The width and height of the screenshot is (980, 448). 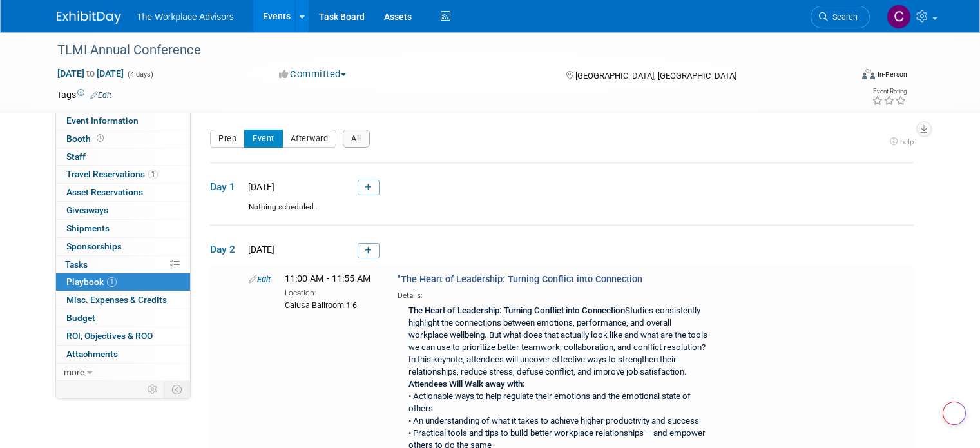 I want to click on span: Event Information, so click(x=102, y=120).